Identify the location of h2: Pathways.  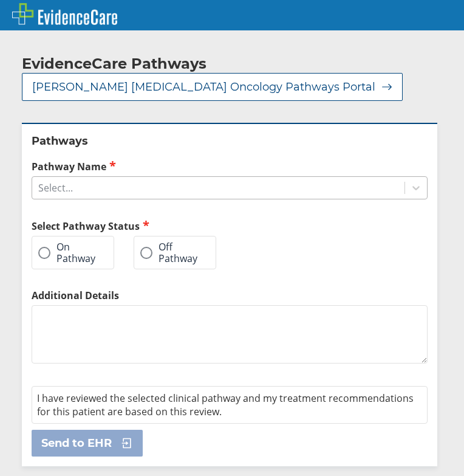
(230, 141).